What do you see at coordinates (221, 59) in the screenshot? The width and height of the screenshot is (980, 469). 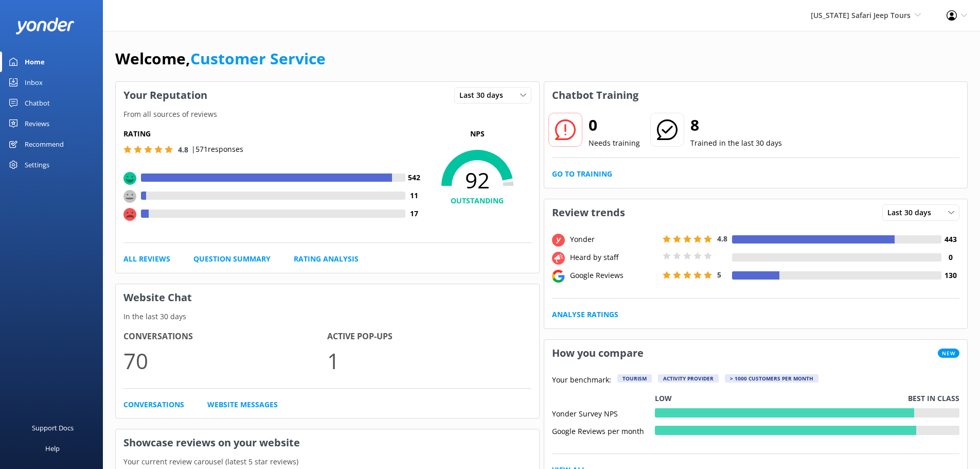 I see `h1: Welcome,` at bounding box center [221, 59].